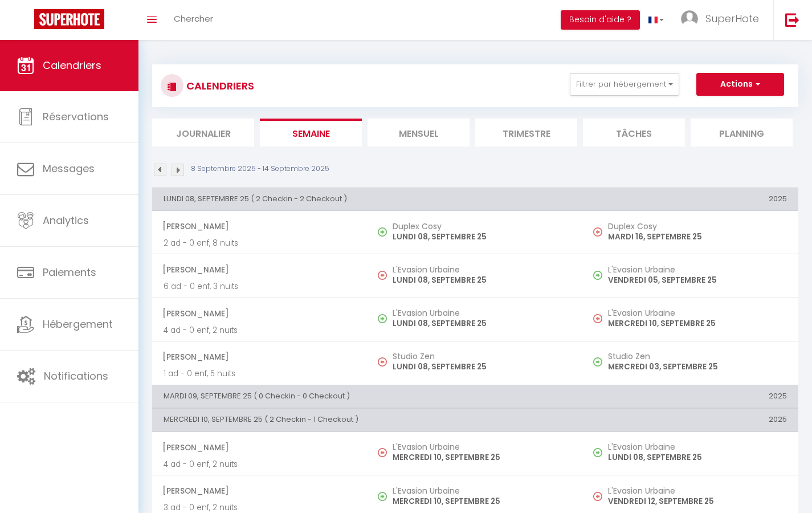  Describe the element at coordinates (260, 169) in the screenshot. I see `p: 8 Septembre 2025 - 14 Septembre 2025` at that location.